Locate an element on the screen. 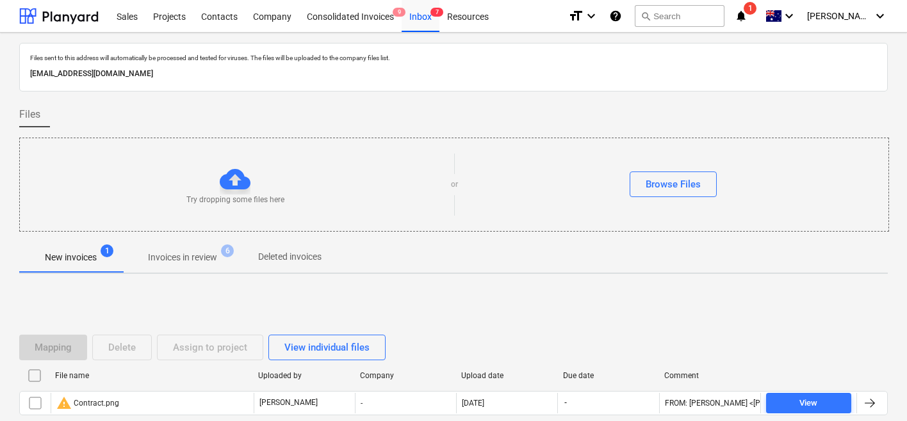 The width and height of the screenshot is (907, 421). span: 6 is located at coordinates (227, 251).